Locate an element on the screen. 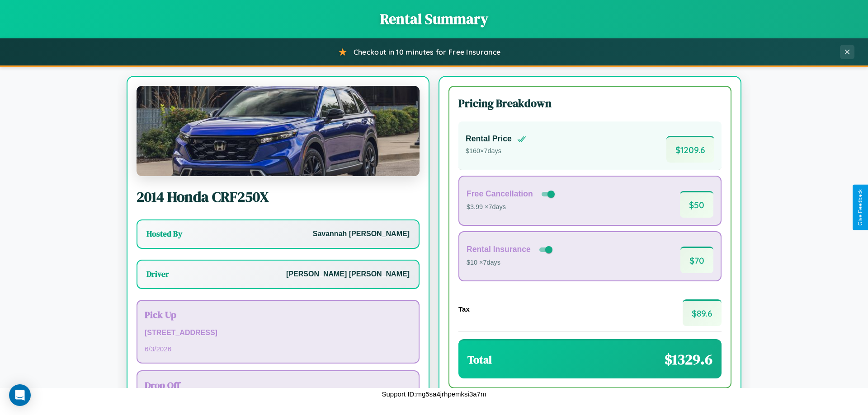 The height and width of the screenshot is (415, 868). h3: Hosted By is located at coordinates (164, 234).